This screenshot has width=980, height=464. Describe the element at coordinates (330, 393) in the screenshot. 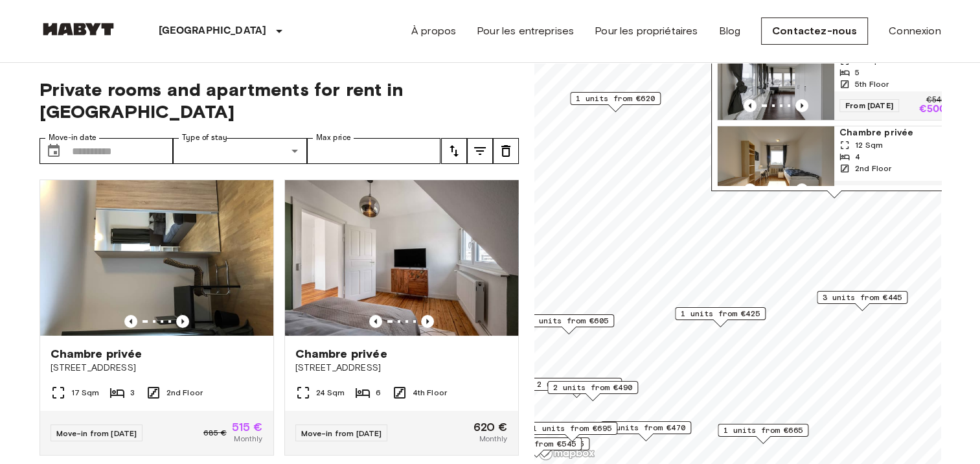

I see `span: 24 Sqm` at that location.